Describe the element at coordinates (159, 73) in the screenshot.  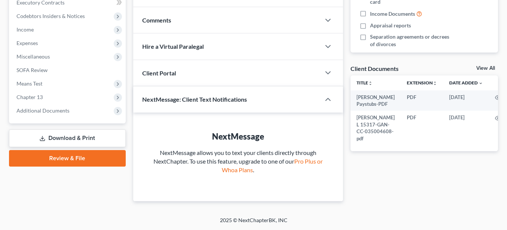
I see `span: Client Portal` at that location.